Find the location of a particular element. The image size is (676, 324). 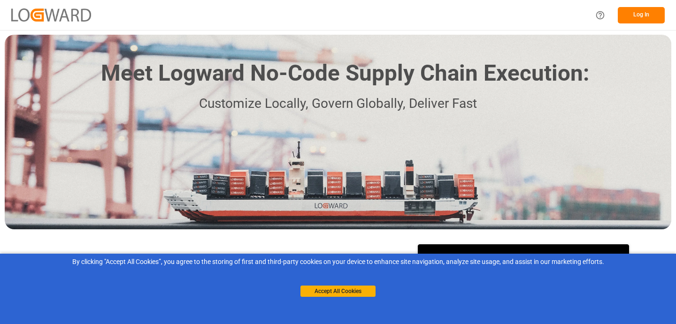

h1: Meet Logward No-Code Supply Chain Execution: is located at coordinates (345, 73).